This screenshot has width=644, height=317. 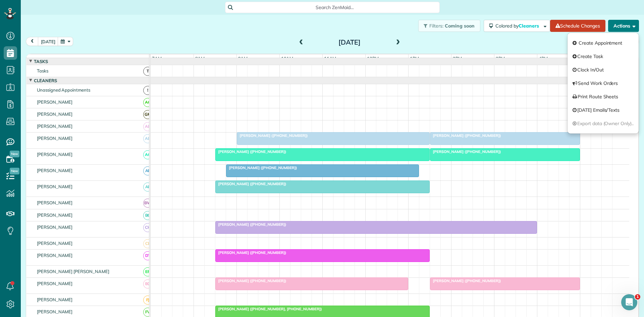 I want to click on button: Actions, so click(x=623, y=26).